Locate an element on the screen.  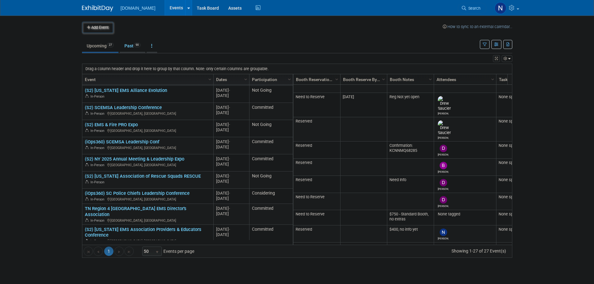
span: Events per page is located at coordinates (167, 251).